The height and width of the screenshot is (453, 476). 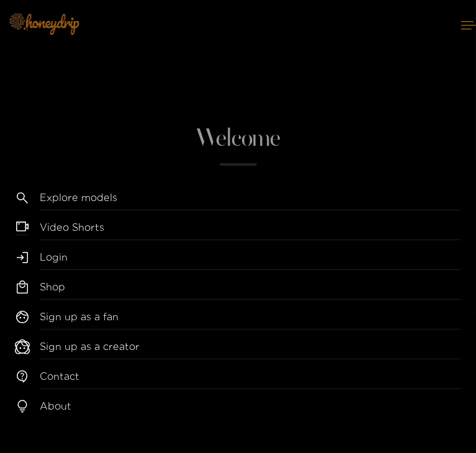 What do you see at coordinates (250, 260) in the screenshot?
I see `a: Login` at bounding box center [250, 260].